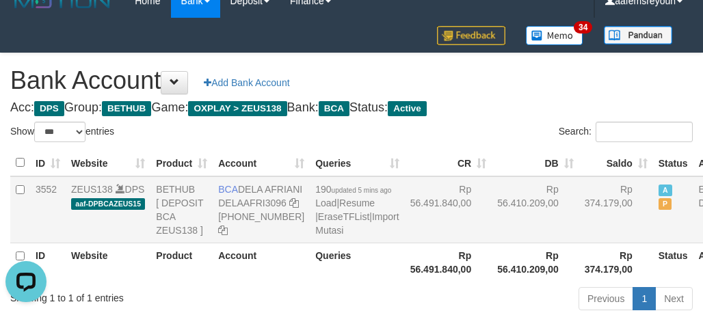  What do you see at coordinates (616, 210) in the screenshot?
I see `td: Rp 374.179,00` at bounding box center [616, 210].